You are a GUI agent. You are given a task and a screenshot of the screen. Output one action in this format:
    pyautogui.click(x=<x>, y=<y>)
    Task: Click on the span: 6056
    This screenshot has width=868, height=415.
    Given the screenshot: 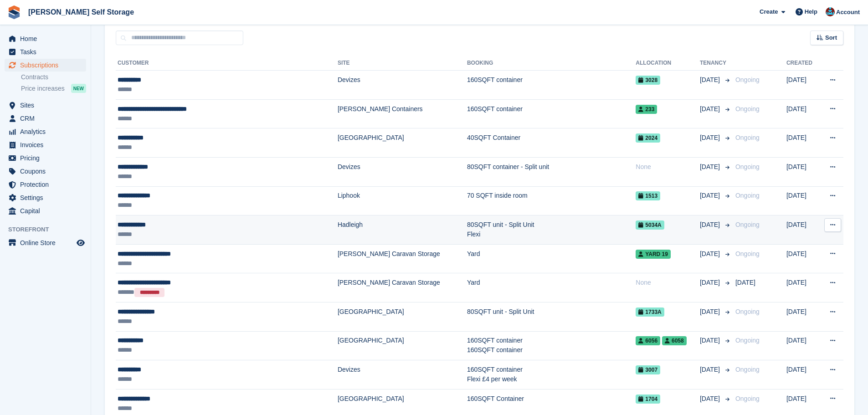 What is the action you would take?
    pyautogui.click(x=648, y=340)
    